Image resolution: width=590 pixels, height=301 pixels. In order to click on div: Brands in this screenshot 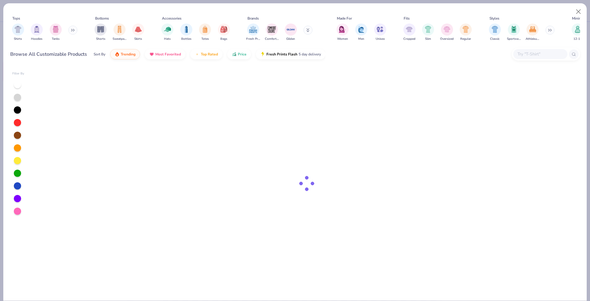, I will do `click(253, 18)`.